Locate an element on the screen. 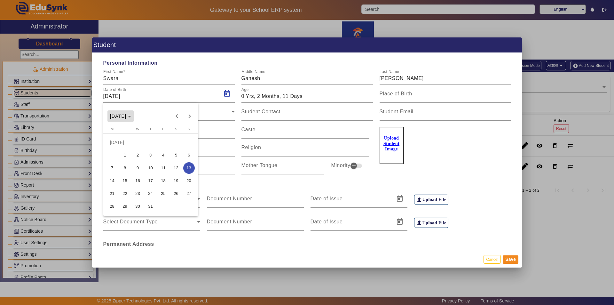 This screenshot has height=305, width=614. button: 27 July 2025 is located at coordinates (189, 194).